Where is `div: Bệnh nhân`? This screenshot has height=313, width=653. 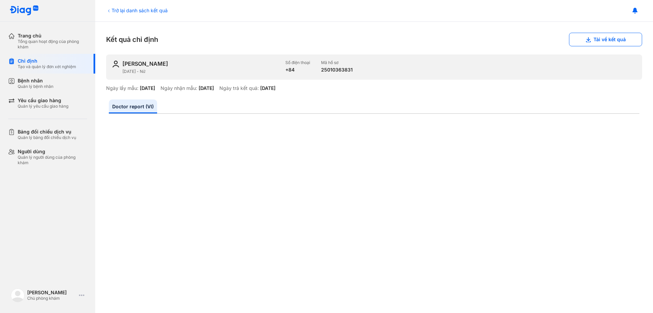 div: Bệnh nhân is located at coordinates (35, 81).